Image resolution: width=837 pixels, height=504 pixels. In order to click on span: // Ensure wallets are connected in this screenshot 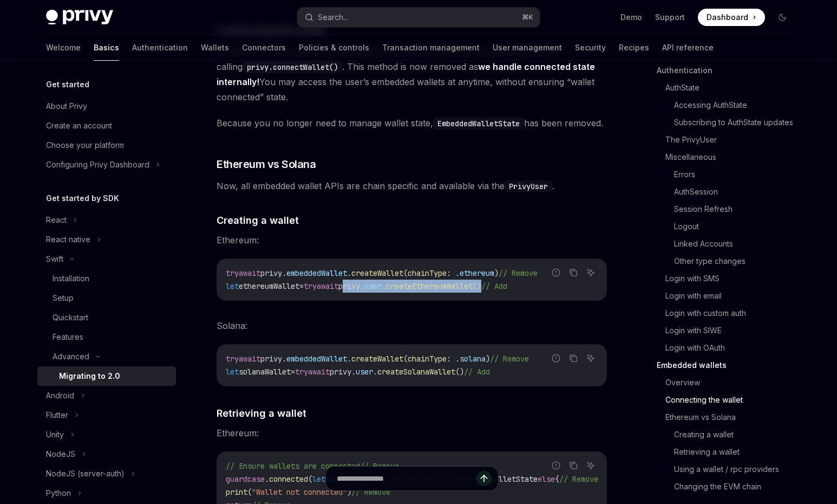, I will do `click(293, 466)`.